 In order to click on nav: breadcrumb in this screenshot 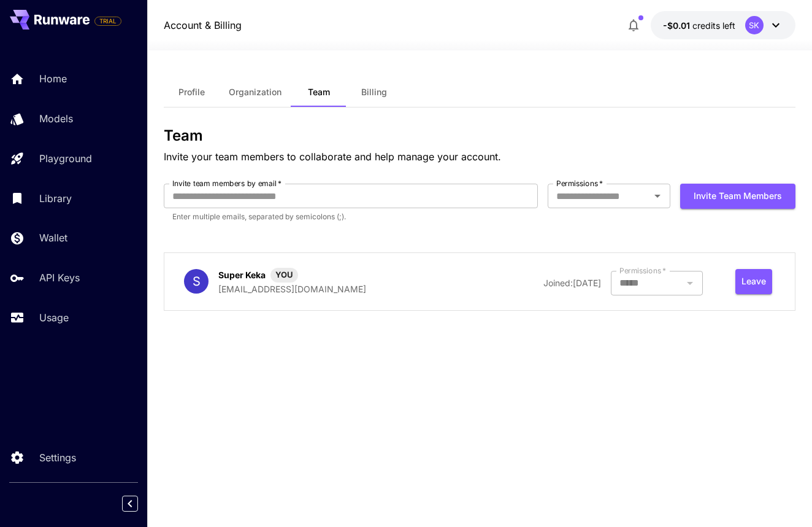, I will do `click(202, 25)`.